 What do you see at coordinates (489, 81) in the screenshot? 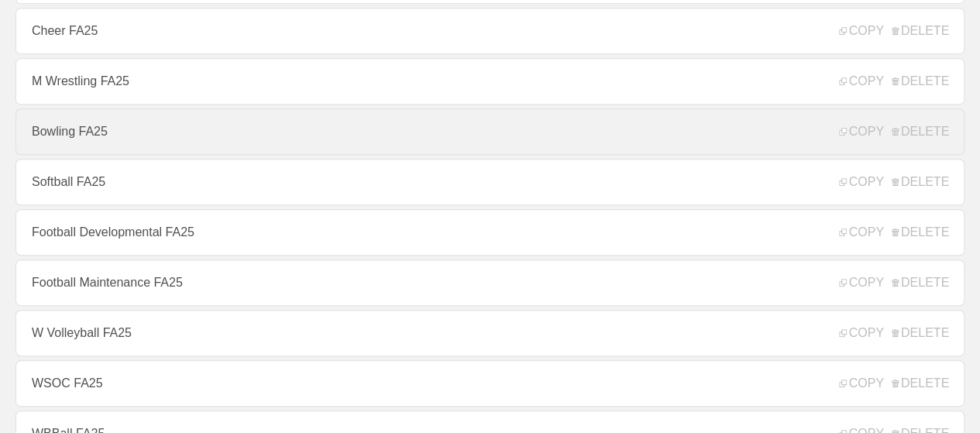
I see `a: M Wrestling FA25` at bounding box center [489, 81].